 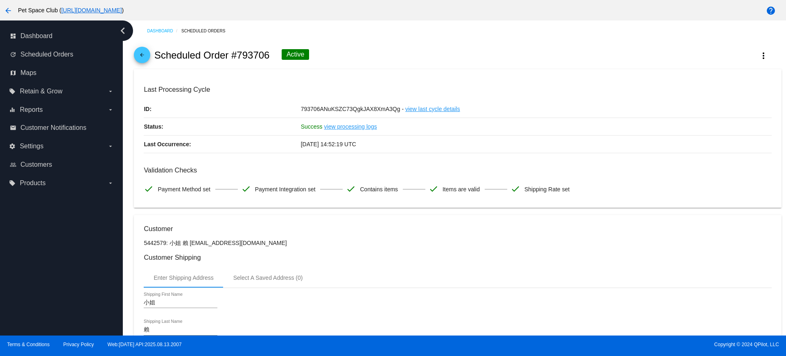 I want to click on span: Maps, so click(x=28, y=73).